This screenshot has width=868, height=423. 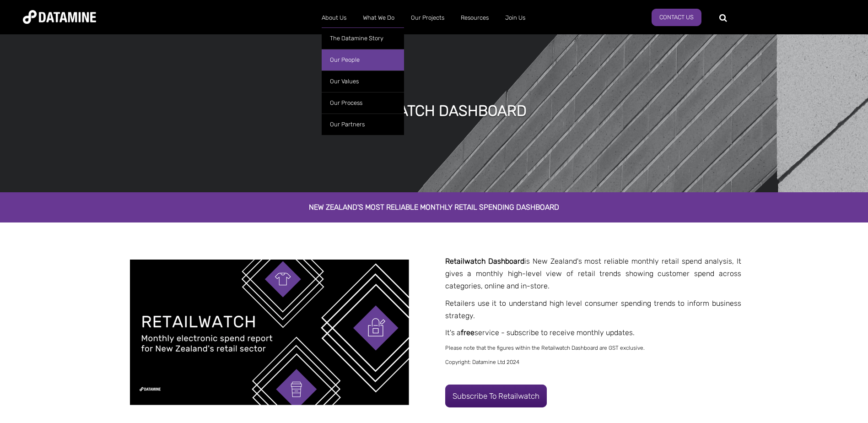 What do you see at coordinates (363, 124) in the screenshot?
I see `a: Our Partners` at bounding box center [363, 124].